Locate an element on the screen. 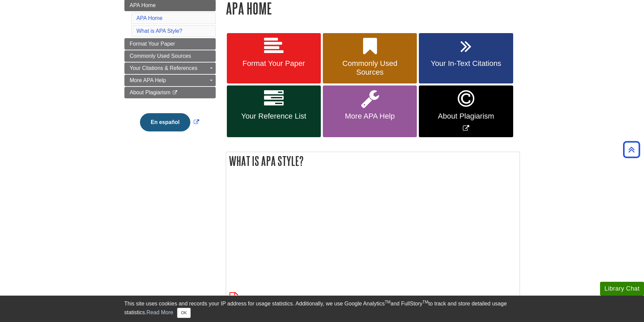  h2: What is APA Style? is located at coordinates (373, 161).